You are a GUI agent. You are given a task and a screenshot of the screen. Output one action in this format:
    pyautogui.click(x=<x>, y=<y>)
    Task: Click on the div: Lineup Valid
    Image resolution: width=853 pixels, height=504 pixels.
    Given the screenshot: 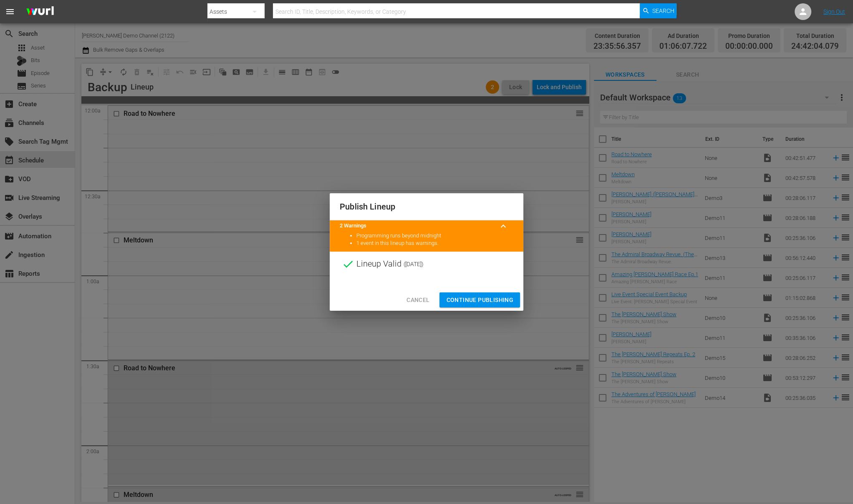 What is the action you would take?
    pyautogui.click(x=426, y=264)
    